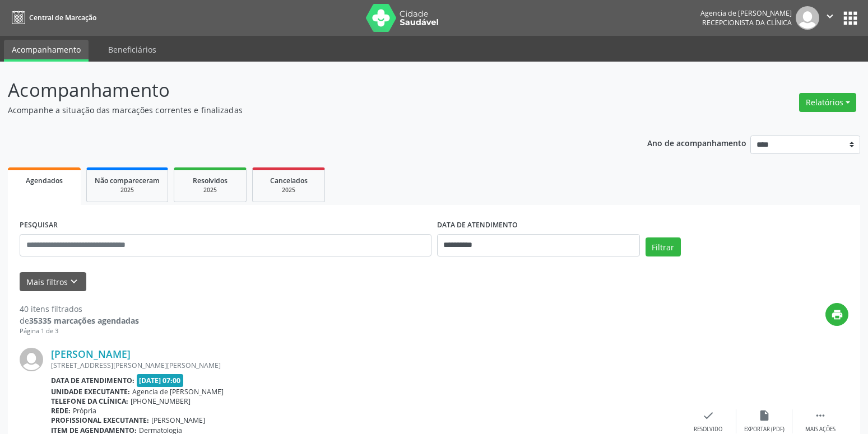  What do you see at coordinates (93, 380) in the screenshot?
I see `b: Data de atendimento:` at bounding box center [93, 380].